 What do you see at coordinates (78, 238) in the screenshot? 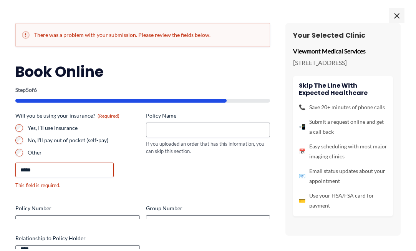
I see `label: Relationship to Policy Holder` at bounding box center [78, 238].